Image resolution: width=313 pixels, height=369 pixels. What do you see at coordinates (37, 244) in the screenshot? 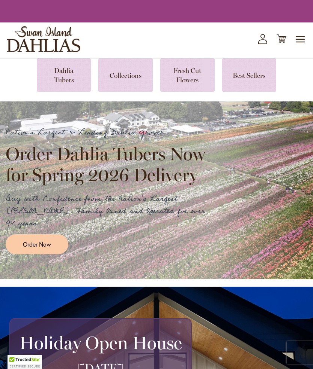
I see `a: Order Now` at bounding box center [37, 244].